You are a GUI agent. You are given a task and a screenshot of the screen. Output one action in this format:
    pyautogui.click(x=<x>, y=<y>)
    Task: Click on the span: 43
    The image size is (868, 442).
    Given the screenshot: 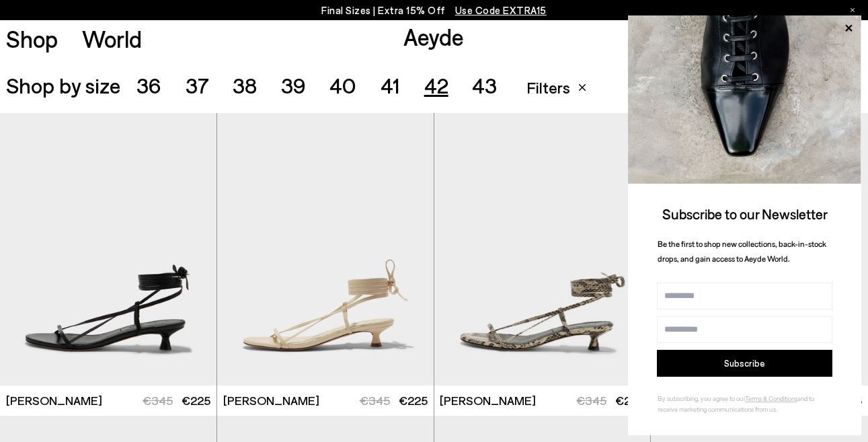 What is the action you would take?
    pyautogui.click(x=484, y=85)
    